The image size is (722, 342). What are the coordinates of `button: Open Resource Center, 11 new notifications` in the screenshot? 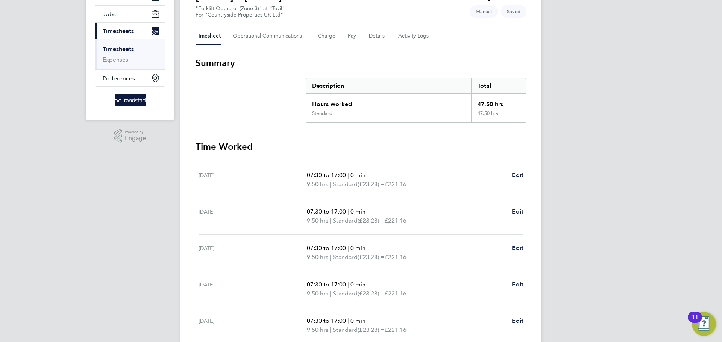 It's located at (704, 324).